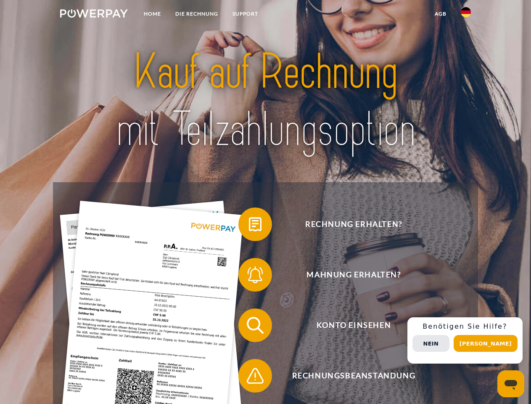  What do you see at coordinates (255, 224) in the screenshot?
I see `img: qb_bill.svg` at bounding box center [255, 224].